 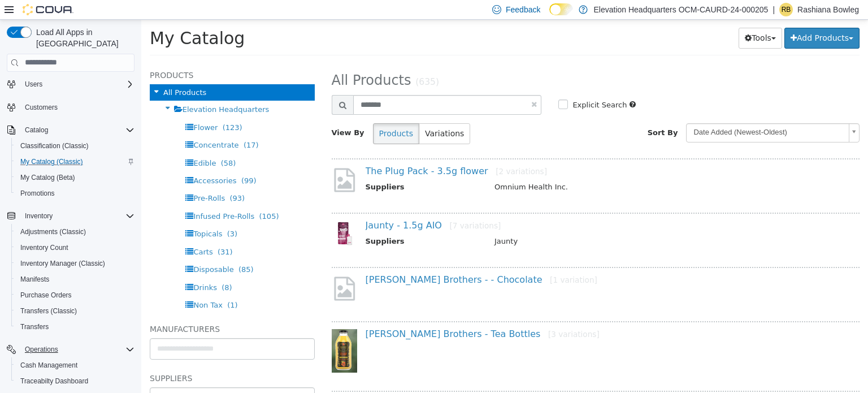 What do you see at coordinates (36, 130) in the screenshot?
I see `button: Catalog` at bounding box center [36, 130].